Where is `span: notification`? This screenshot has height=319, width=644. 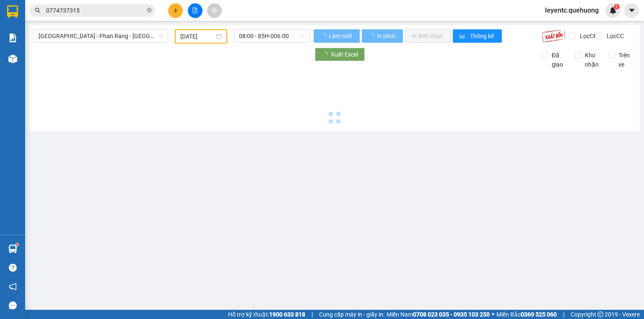
span: notification is located at coordinates (13, 286).